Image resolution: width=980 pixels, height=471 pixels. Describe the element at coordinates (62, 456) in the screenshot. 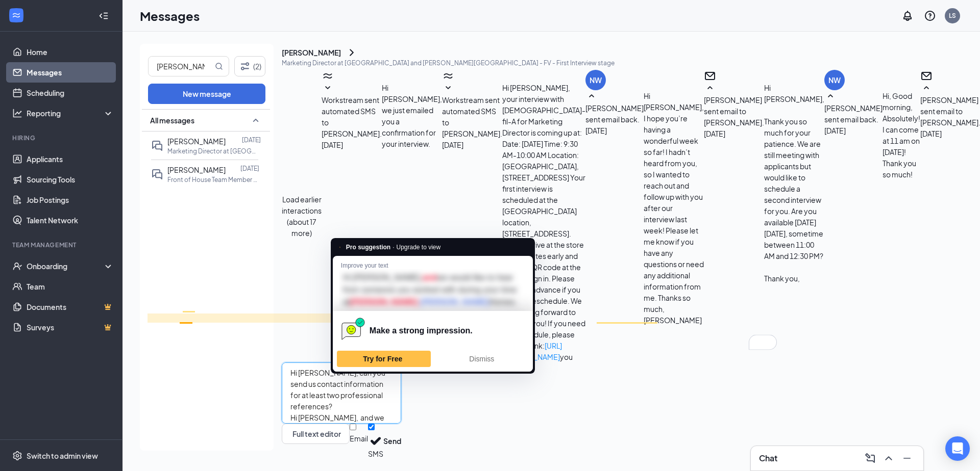

I see `div: Switch to admin view` at that location.